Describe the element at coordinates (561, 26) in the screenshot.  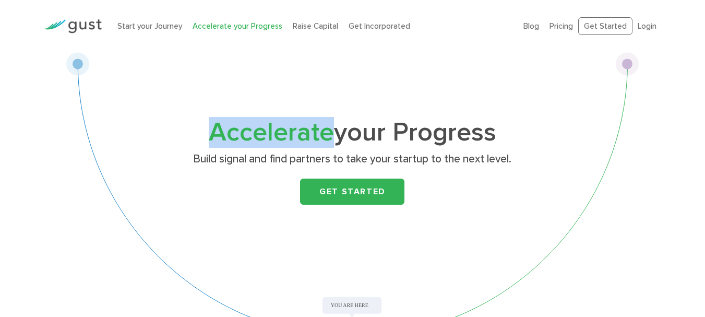
I see `a: Pricing` at that location.